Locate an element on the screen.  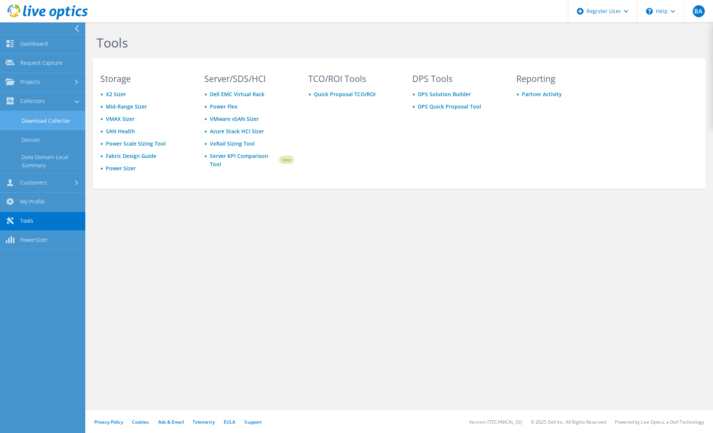
a: Ads & Email is located at coordinates (171, 422).